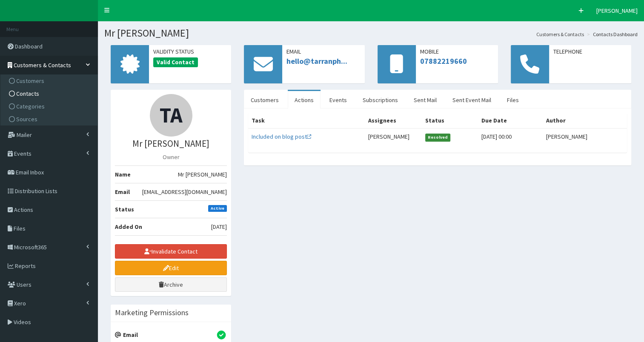 The height and width of the screenshot is (342, 644). What do you see at coordinates (443, 61) in the screenshot?
I see `a: 07882219660` at bounding box center [443, 61].